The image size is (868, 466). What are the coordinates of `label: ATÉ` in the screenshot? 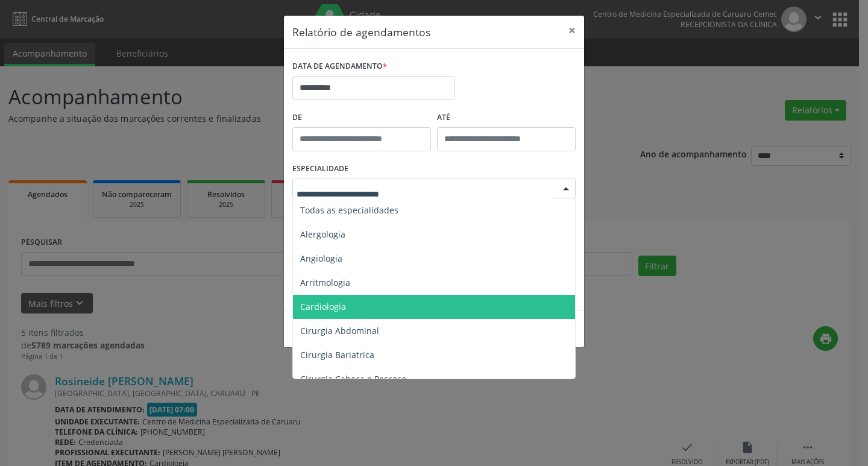 It's located at (507, 117).